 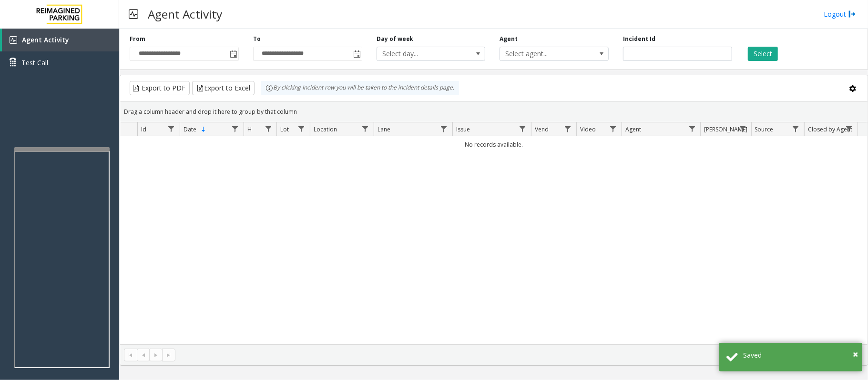 I want to click on div: Drag a column header and drop it here to group by that column, so click(x=494, y=111).